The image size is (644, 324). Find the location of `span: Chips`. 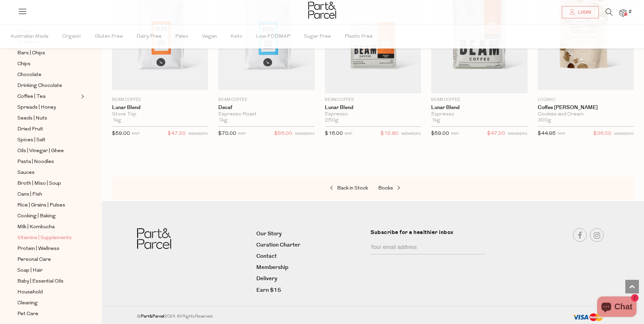

span: Chips is located at coordinates (24, 64).